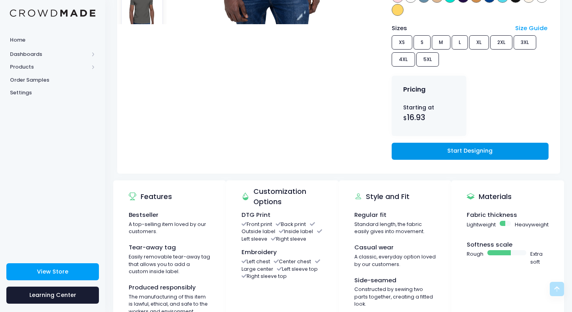 This screenshot has height=312, width=572. Describe the element at coordinates (170, 265) in the screenshot. I see `div: Easily removable tear-away tag that allows you to add a custom inside label.` at that location.